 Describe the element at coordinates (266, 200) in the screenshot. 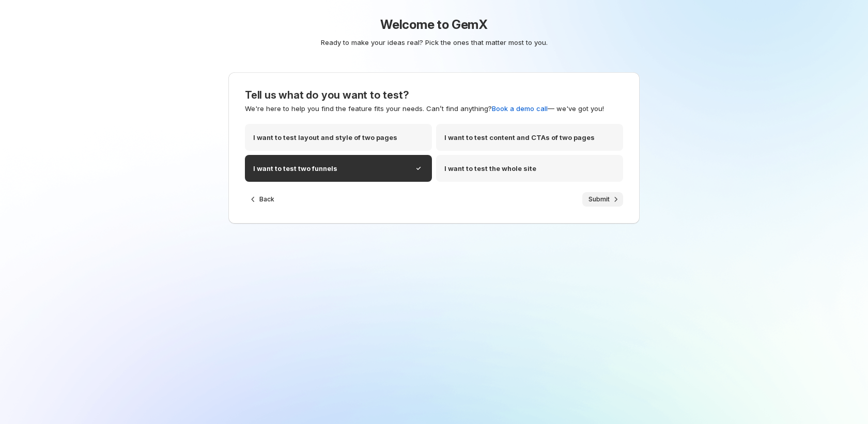

I see `span: Back` at that location.